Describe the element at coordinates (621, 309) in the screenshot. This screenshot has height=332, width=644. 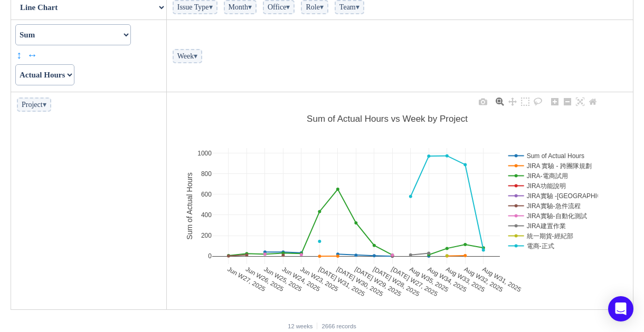
I see `div: Open Intercom Messenger` at that location.